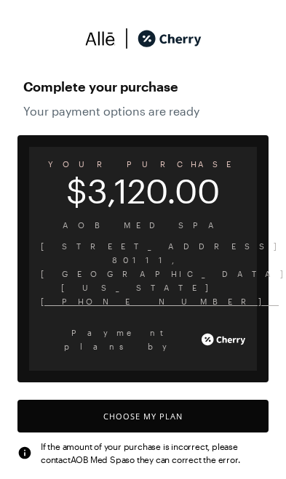 The image size is (286, 479). Describe the element at coordinates (142, 164) in the screenshot. I see `span: YOUR PURCHASE` at that location.